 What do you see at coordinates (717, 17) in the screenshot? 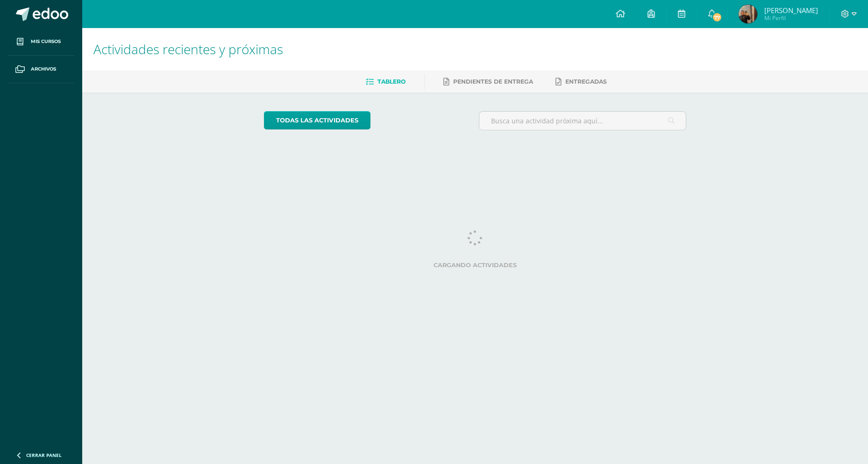
I see `span: 77` at bounding box center [717, 17].